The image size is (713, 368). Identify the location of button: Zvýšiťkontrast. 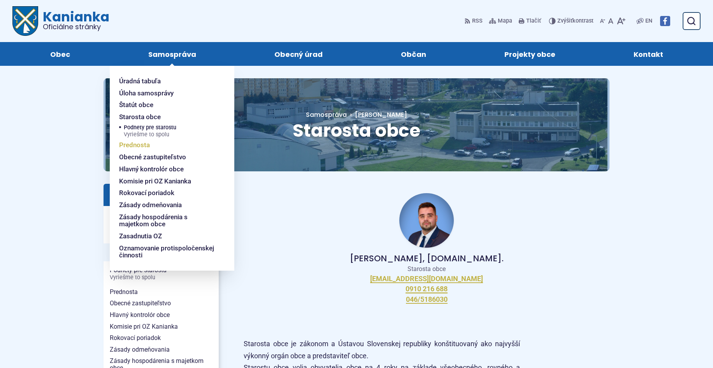
(572, 21).